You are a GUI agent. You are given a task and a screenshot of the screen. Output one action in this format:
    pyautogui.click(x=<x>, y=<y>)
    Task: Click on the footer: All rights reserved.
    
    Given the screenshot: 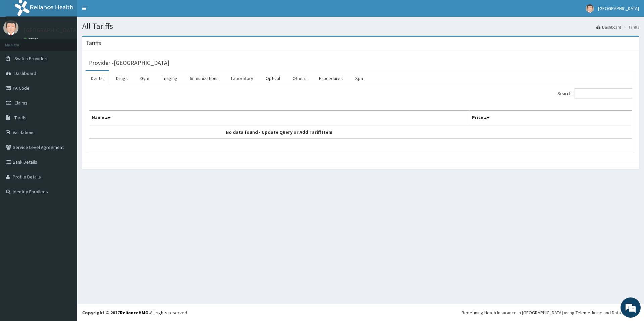 What is the action you would take?
    pyautogui.click(x=360, y=312)
    